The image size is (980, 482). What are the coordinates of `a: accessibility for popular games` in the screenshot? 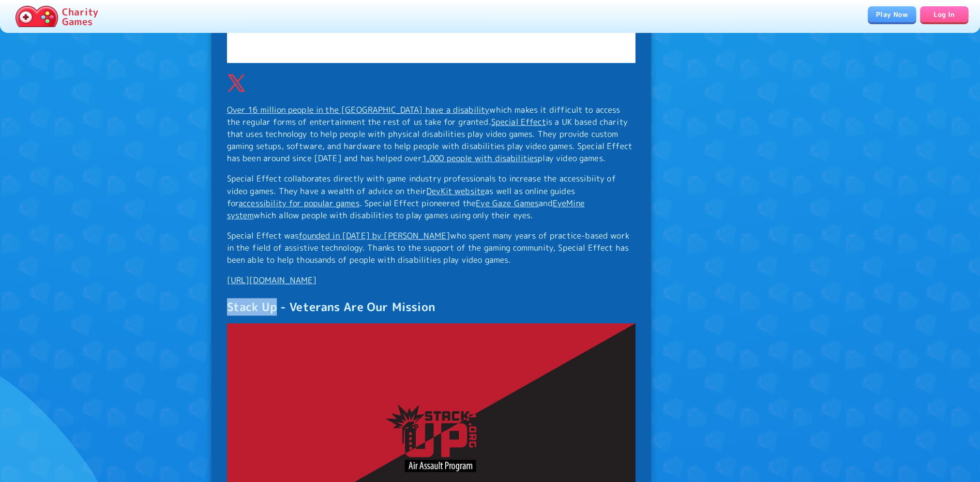 It's located at (299, 203).